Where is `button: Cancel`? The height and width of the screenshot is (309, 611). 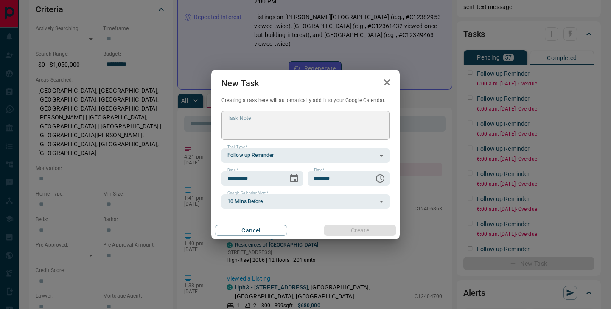 button: Cancel is located at coordinates (251, 230).